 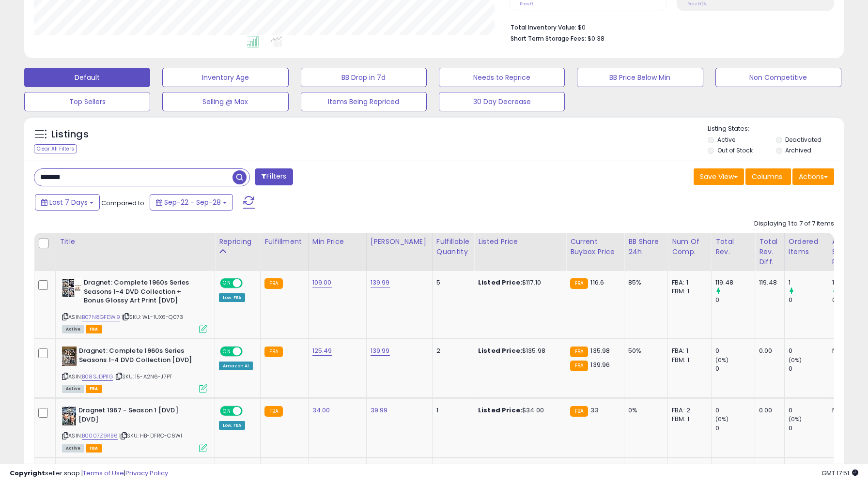 I want to click on button: Filters, so click(x=274, y=177).